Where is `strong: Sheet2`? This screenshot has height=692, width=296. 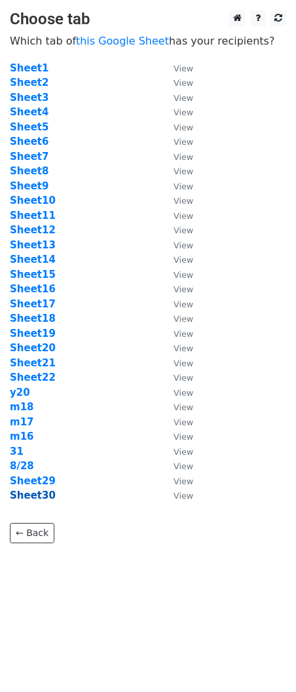 strong: Sheet2 is located at coordinates (29, 83).